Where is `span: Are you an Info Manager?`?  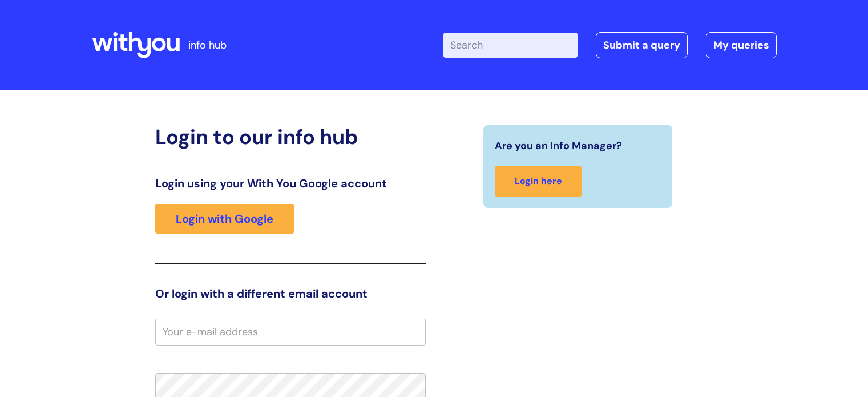
span: Are you an Info Manager? is located at coordinates (558, 146).